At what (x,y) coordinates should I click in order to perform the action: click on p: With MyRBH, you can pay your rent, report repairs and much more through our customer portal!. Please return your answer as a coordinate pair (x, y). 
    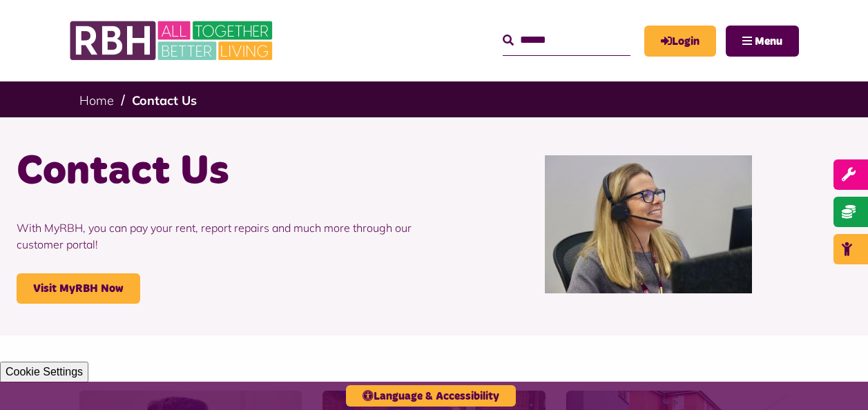
    Looking at the image, I should click on (220, 236).